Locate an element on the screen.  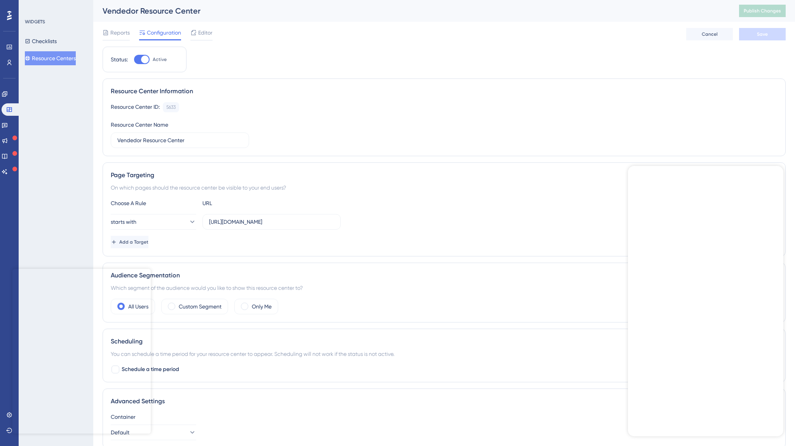
span: starts with is located at coordinates (124, 222).